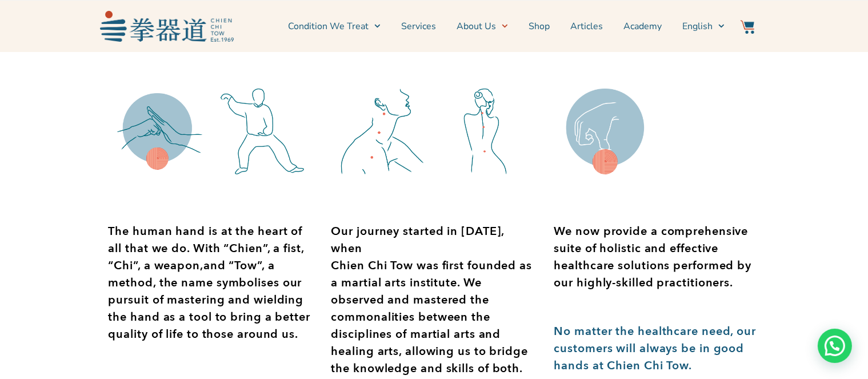  I want to click on img: Website Icon-03, so click(748, 27).